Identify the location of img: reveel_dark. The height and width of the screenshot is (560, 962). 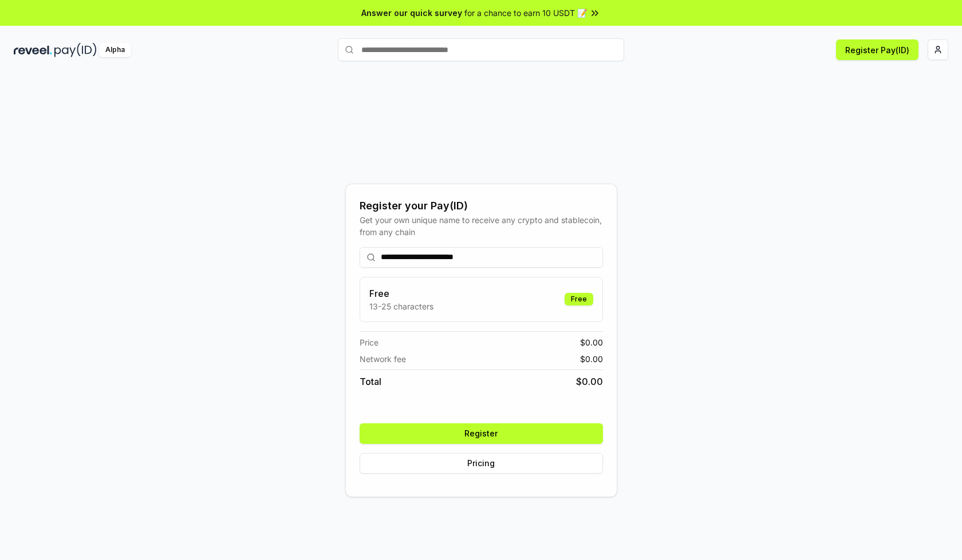
(33, 49).